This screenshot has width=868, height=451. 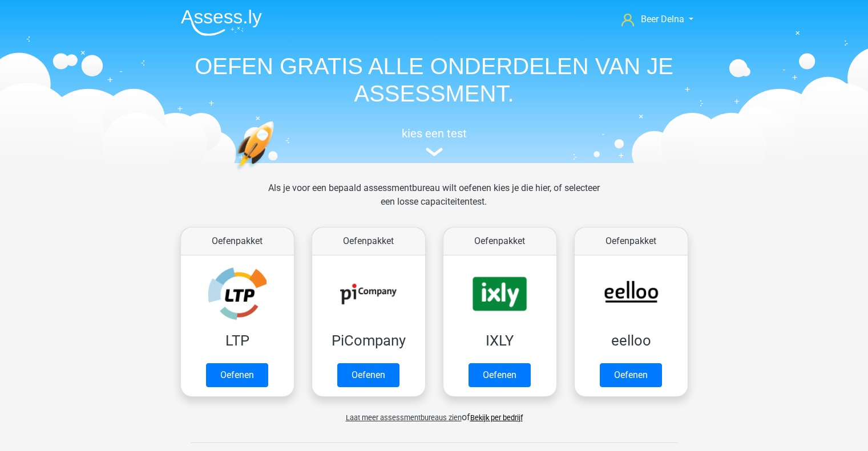 I want to click on h1: OEFEN GRATIS ALLE ONDERDELEN VAN JE ASSESSMENT., so click(x=434, y=80).